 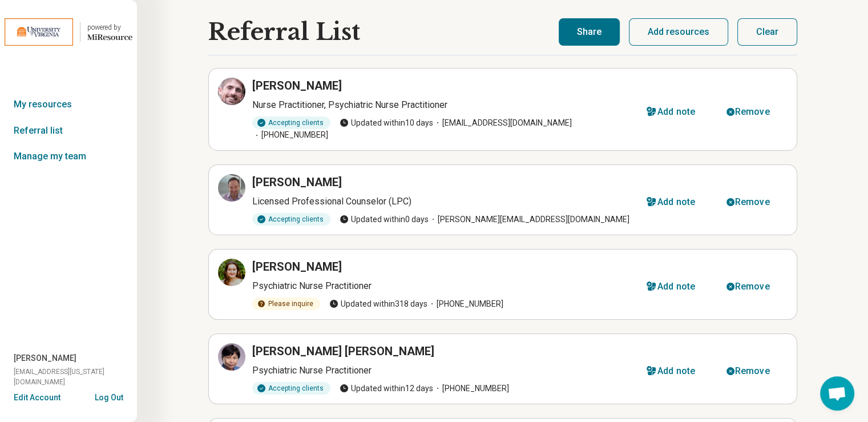 What do you see at coordinates (109, 27) in the screenshot?
I see `div: powered by` at bounding box center [109, 27].